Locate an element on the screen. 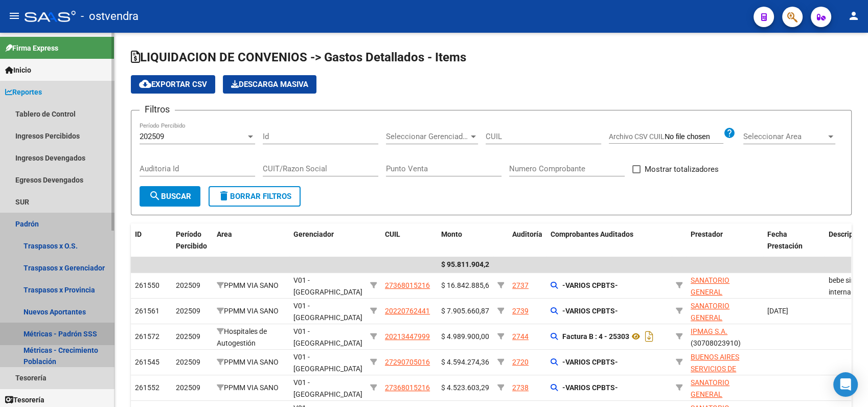 Image resolution: width=868 pixels, height=407 pixels. datatable-header-cell: Fecha Prestación is located at coordinates (794, 240).